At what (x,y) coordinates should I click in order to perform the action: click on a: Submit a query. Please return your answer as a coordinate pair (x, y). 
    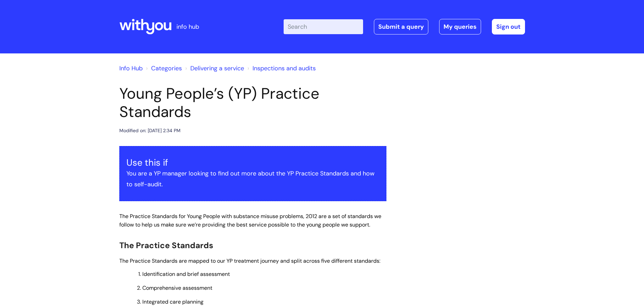
    Looking at the image, I should click on (401, 27).